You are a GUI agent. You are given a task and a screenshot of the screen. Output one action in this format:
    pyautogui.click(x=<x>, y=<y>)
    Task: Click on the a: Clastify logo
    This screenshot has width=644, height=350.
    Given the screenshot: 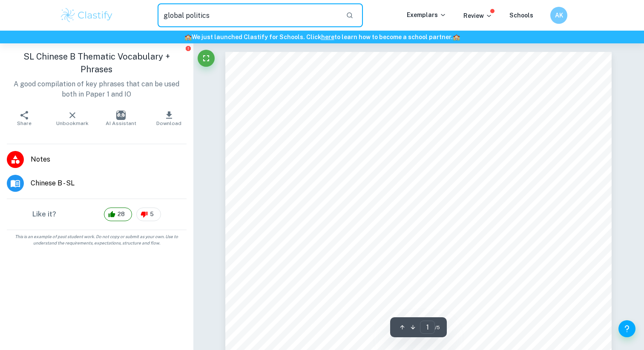 What is the action you would take?
    pyautogui.click(x=87, y=16)
    